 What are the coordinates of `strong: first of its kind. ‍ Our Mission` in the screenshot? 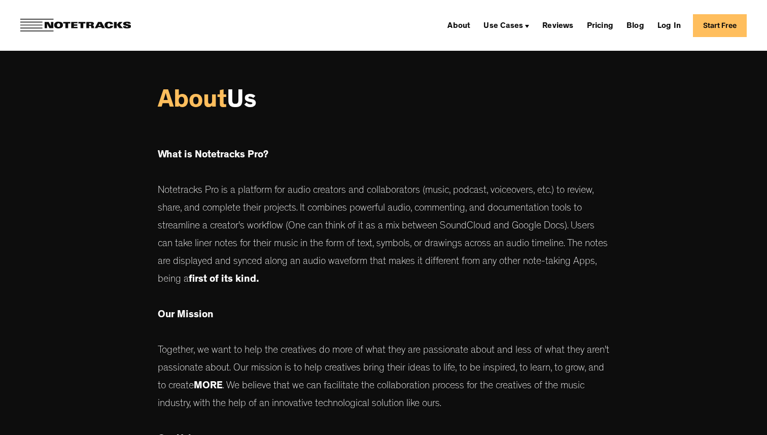 It's located at (209, 297).